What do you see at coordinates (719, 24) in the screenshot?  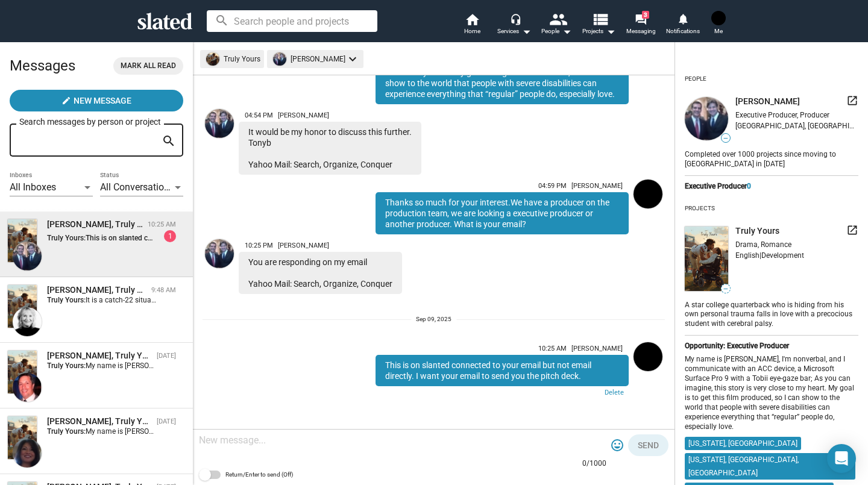 I see `button: Jessica FrewMe` at bounding box center [719, 24].